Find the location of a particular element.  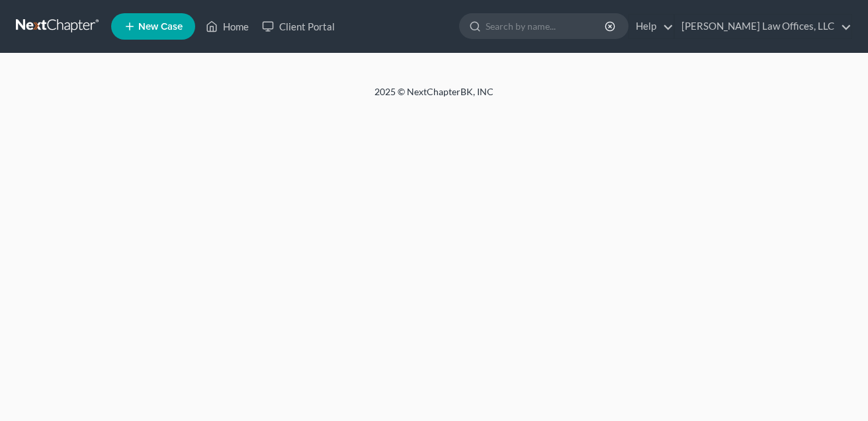

a: Client Portal is located at coordinates (299, 26).